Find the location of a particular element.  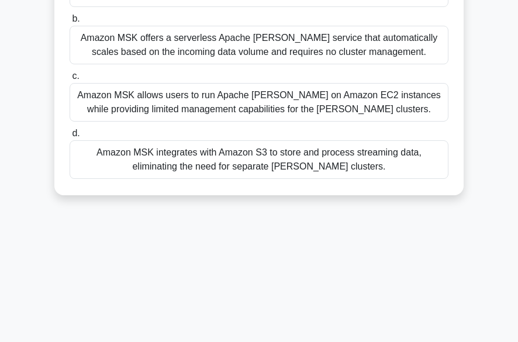

span: d. is located at coordinates (75, 133).